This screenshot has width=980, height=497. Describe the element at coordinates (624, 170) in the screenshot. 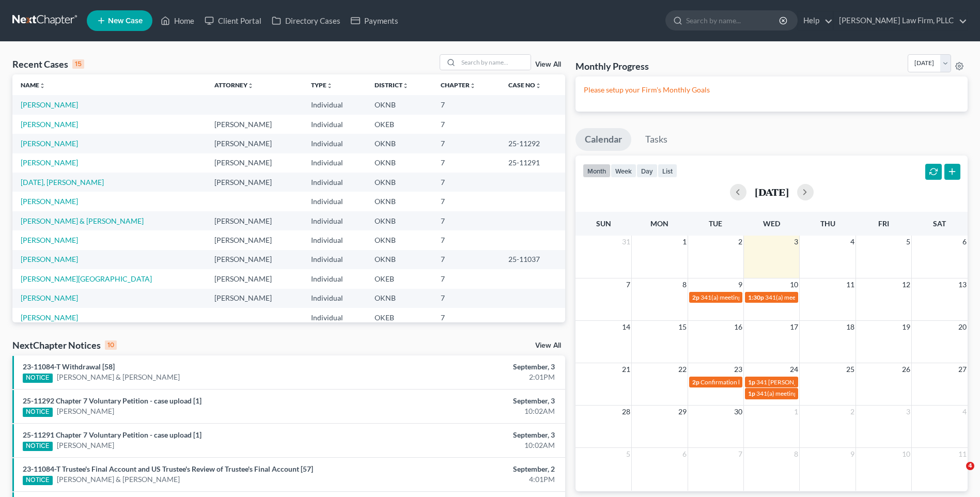

I see `button: week` at that location.